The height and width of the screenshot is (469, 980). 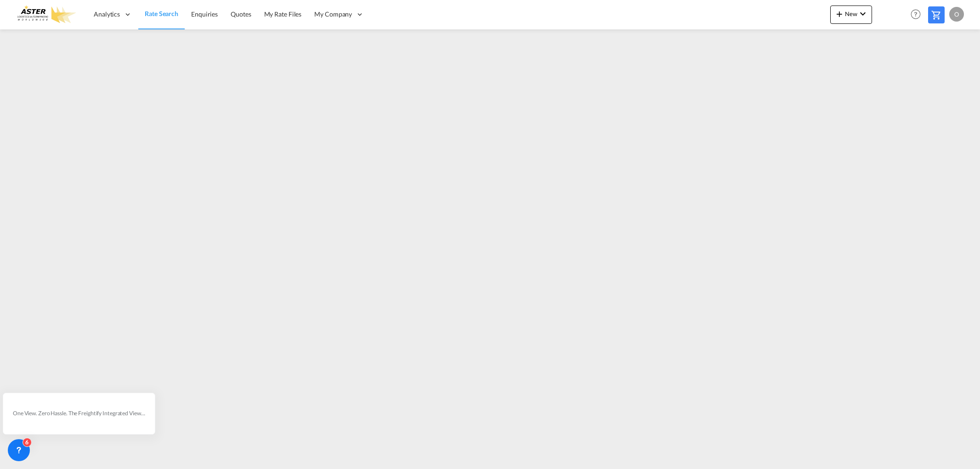 What do you see at coordinates (851, 14) in the screenshot?
I see `span: New` at bounding box center [851, 14].